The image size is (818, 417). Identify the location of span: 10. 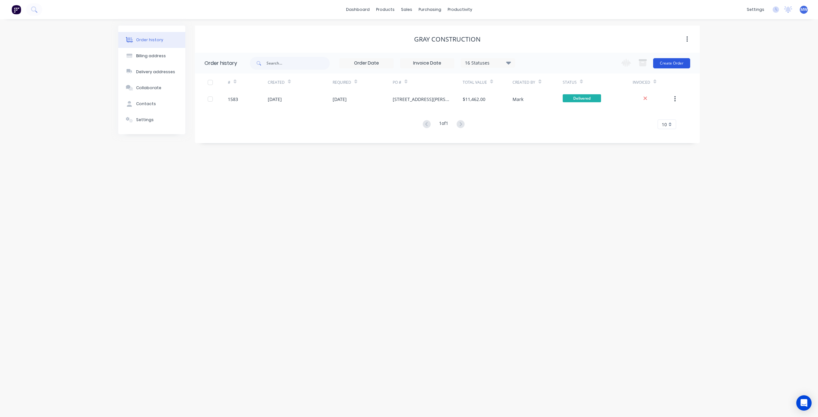
(664, 124).